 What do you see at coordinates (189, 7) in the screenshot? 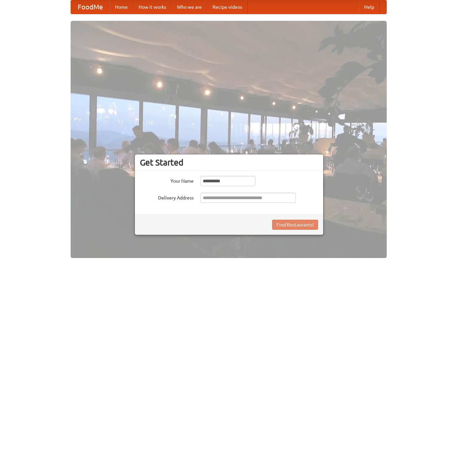
I see `a: Who we are` at bounding box center [189, 7].